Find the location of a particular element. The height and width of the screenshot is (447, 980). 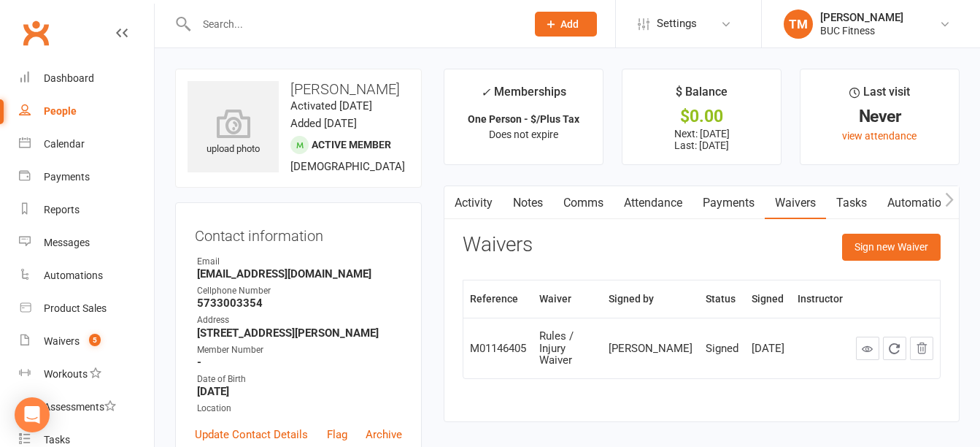

a: Tasks is located at coordinates (852, 203).